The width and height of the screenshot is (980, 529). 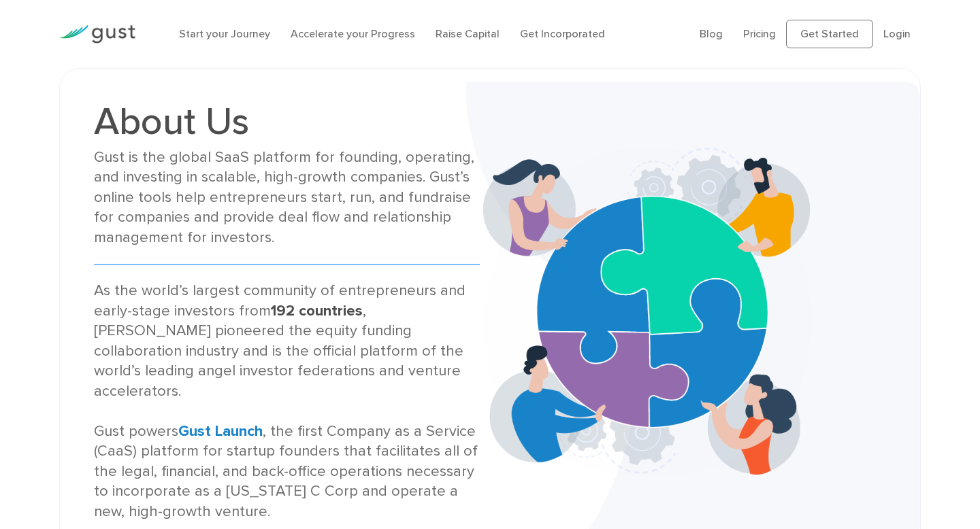 I want to click on a: Gust Launch, so click(x=220, y=431).